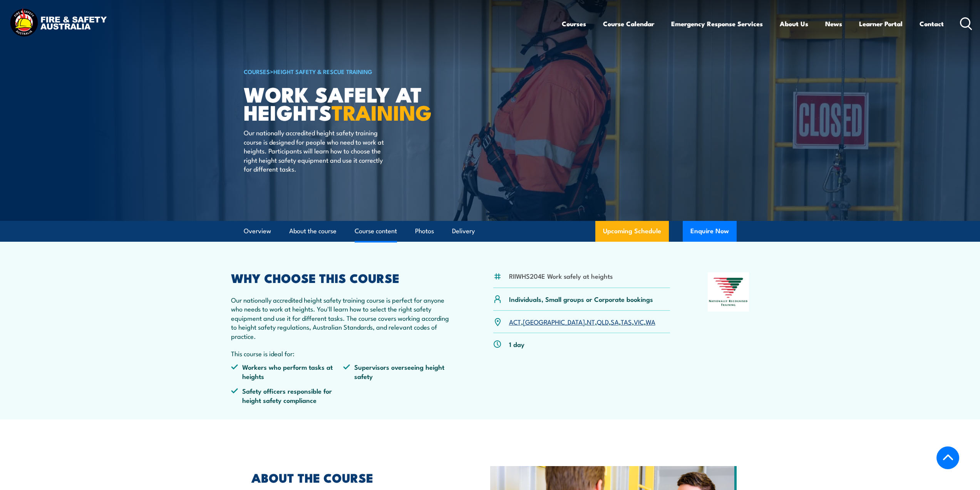 This screenshot has height=490, width=980. Describe the element at coordinates (353, 477) in the screenshot. I see `h2: ABOUT THE COURSE` at that location.